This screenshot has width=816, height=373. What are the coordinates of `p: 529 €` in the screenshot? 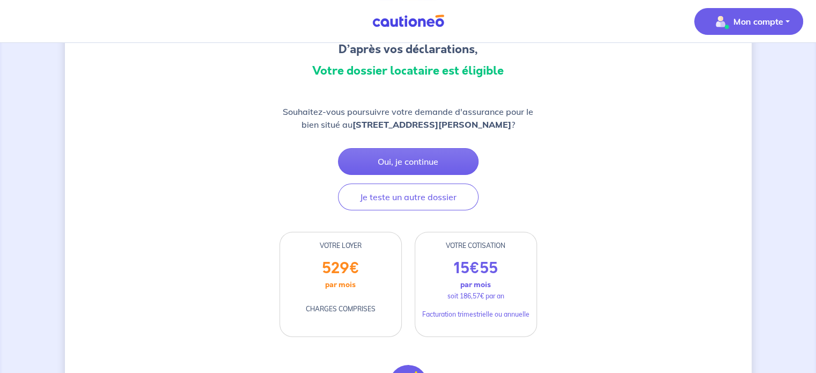 It's located at (341, 268).